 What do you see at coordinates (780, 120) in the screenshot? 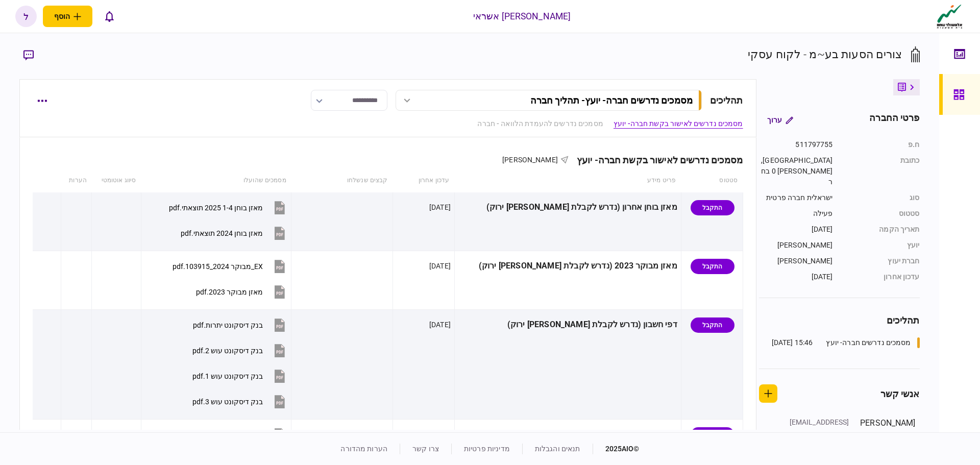
I see `button: ערוך` at bounding box center [780, 120].